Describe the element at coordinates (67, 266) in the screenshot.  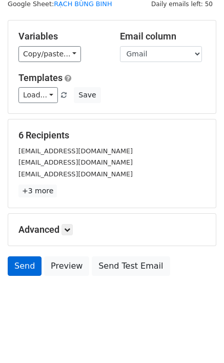
I see `a: Preview` at that location.